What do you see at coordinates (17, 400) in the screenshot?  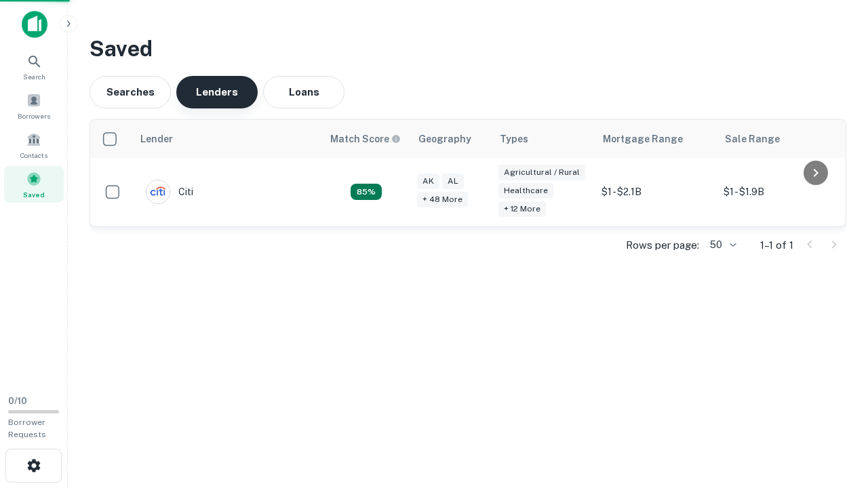 I see `span: 0 / 10` at bounding box center [17, 400].